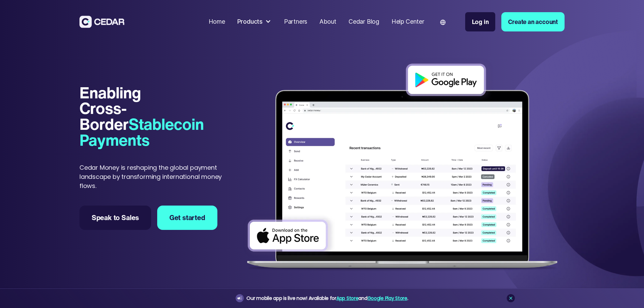  Describe the element at coordinates (347, 299) in the screenshot. I see `span: App Store` at that location.